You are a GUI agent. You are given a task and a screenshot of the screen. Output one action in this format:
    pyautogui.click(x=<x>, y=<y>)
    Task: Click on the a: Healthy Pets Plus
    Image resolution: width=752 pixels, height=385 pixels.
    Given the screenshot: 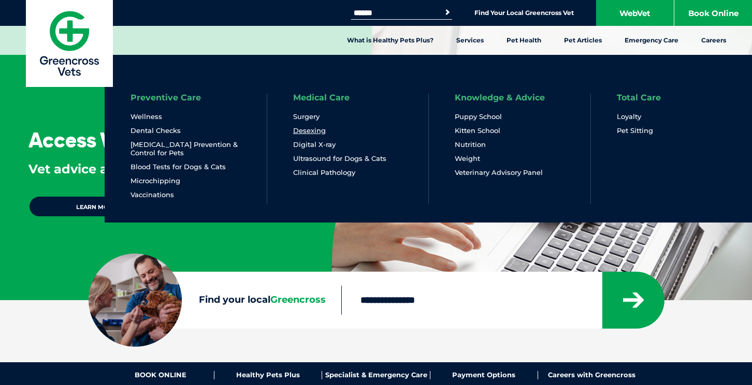 What is the action you would take?
    pyautogui.click(x=268, y=375)
    